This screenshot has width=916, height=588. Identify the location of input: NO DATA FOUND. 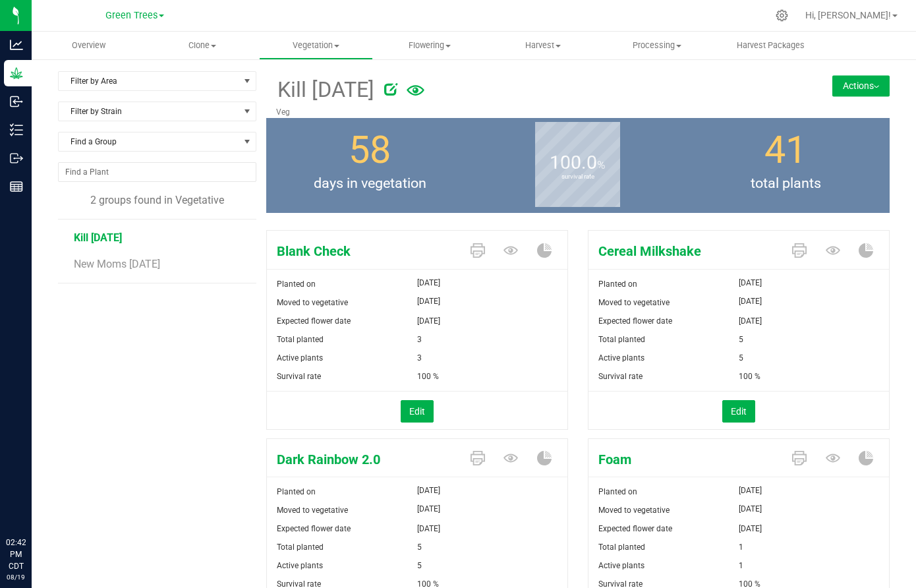
(157, 172).